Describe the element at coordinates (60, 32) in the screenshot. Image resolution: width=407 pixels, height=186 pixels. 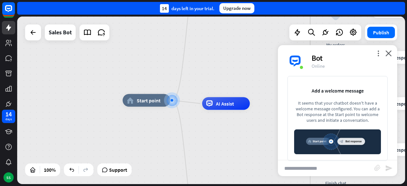
I see `div: Sales Bot` at that location.